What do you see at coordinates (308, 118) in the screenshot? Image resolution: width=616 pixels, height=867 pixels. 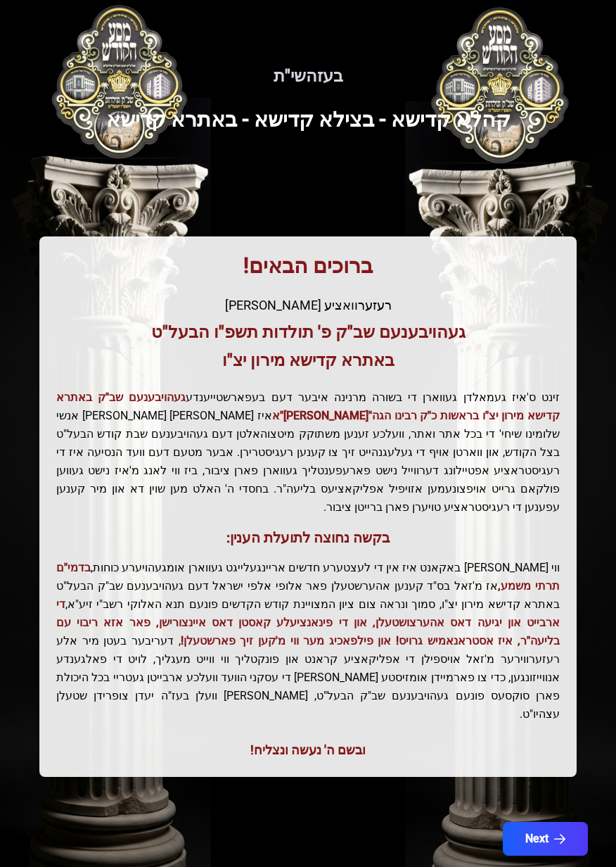 I see `span: קהלא קדישא - בצילא קדישא - באתרא קדישא` at bounding box center [308, 118].